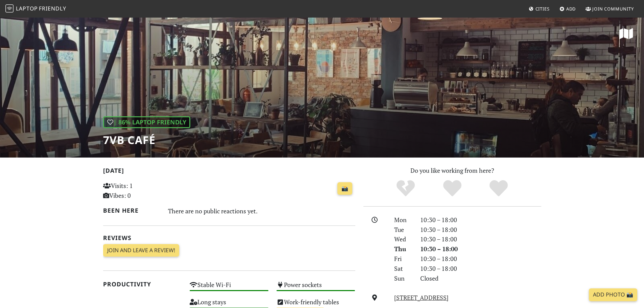 Image resolution: width=644 pixels, height=308 pixels. Describe the element at coordinates (403, 259) in the screenshot. I see `div: Fri` at that location.